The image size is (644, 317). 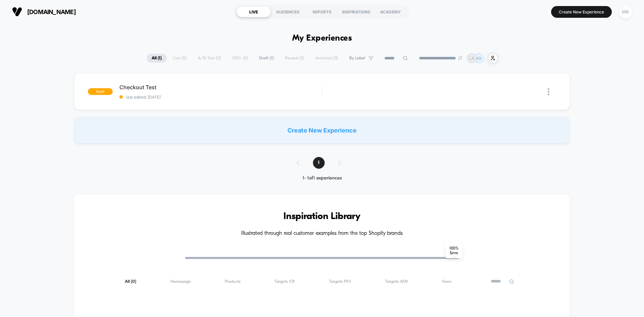 What do you see at coordinates (357, 12) in the screenshot?
I see `div: INSPIRATIONS` at bounding box center [357, 12].